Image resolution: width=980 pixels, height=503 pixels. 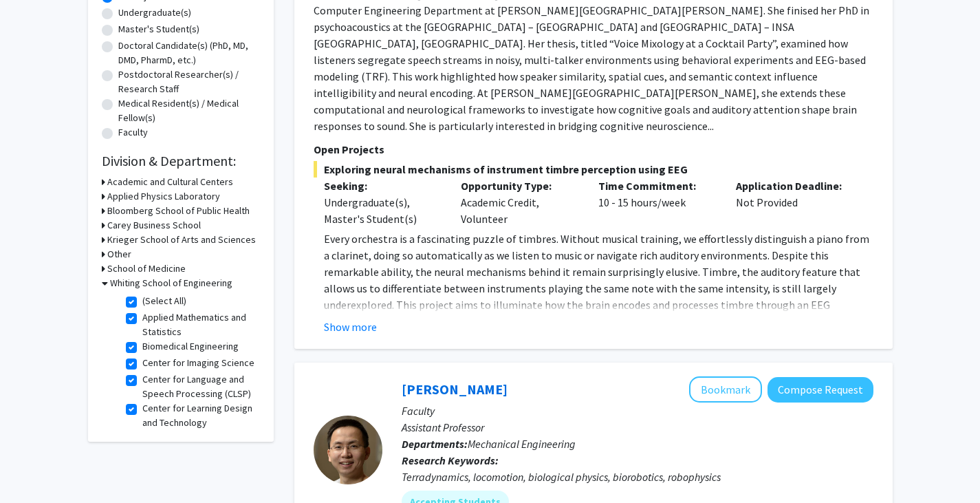 I want to click on button: Compose Request to Chen Li, so click(x=821, y=389).